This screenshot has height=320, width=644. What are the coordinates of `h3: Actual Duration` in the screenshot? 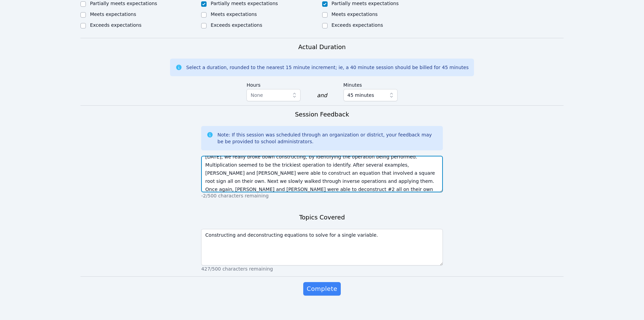 It's located at (322, 47).